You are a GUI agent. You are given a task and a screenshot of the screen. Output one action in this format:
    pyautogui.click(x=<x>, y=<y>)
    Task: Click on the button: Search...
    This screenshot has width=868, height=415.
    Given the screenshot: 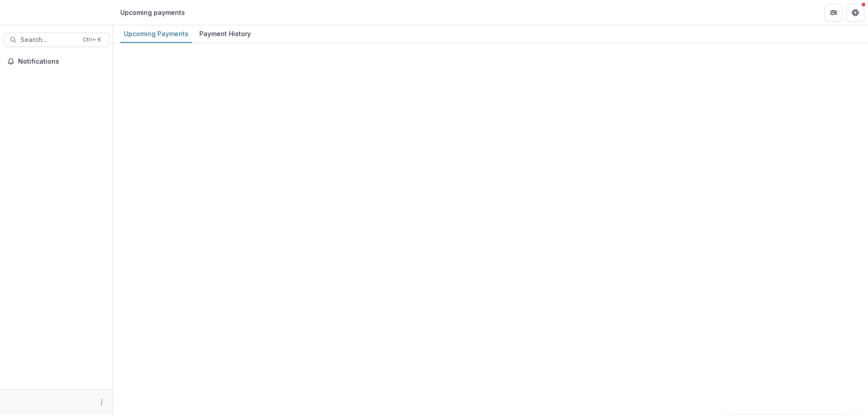 What is the action you would take?
    pyautogui.click(x=56, y=40)
    